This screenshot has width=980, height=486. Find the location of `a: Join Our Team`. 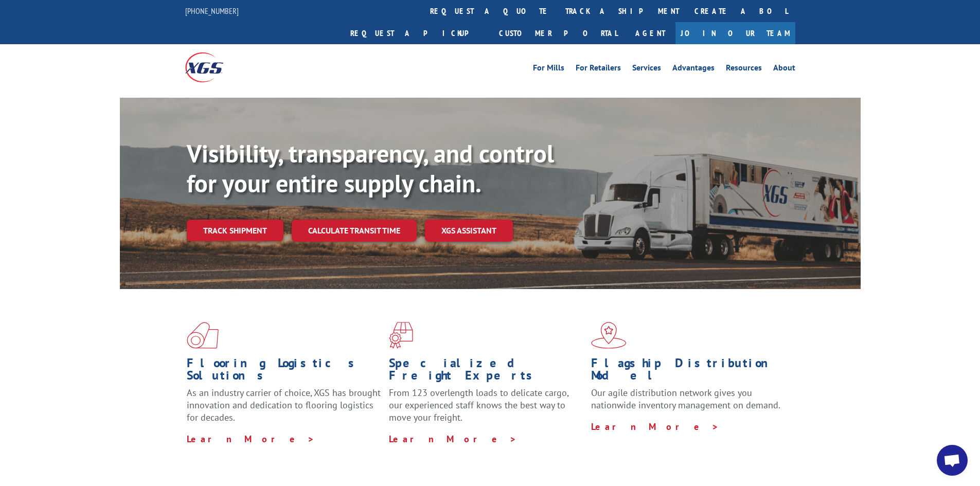

a: Join Our Team is located at coordinates (735, 33).